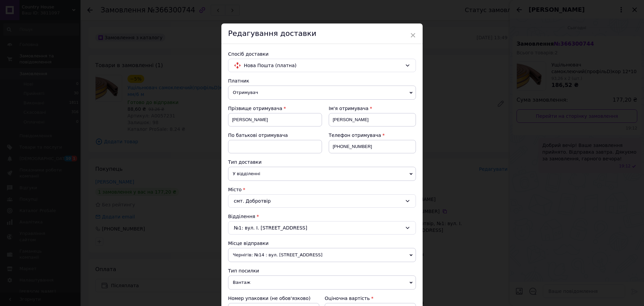 This screenshot has width=644, height=306. Describe the element at coordinates (322, 216) in the screenshot. I see `div: Відділення` at that location.